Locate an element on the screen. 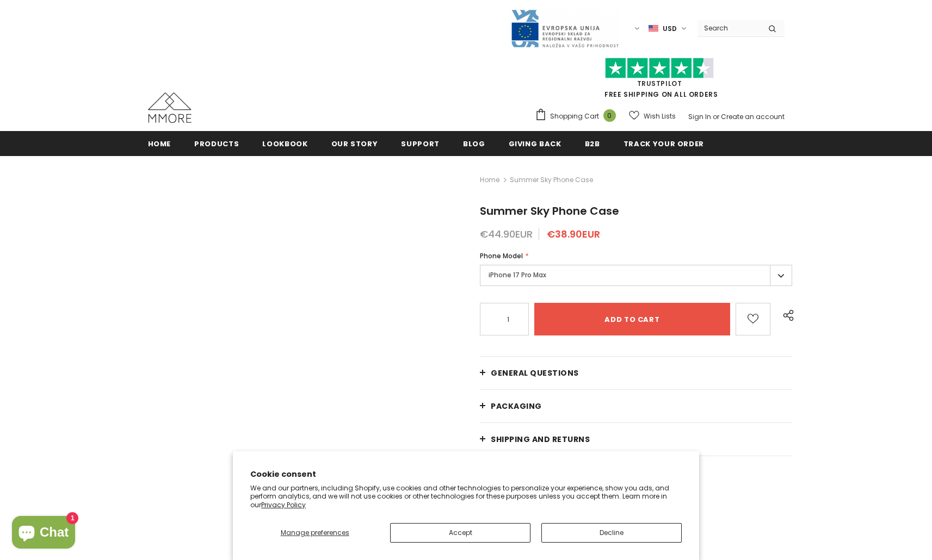  a: Wish Lists is located at coordinates (653, 116).